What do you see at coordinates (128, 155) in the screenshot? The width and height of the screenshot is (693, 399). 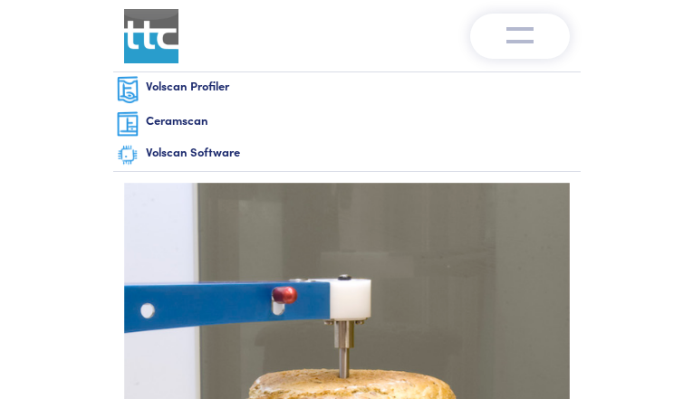 I see `img: software-graphic.png` at bounding box center [128, 155].